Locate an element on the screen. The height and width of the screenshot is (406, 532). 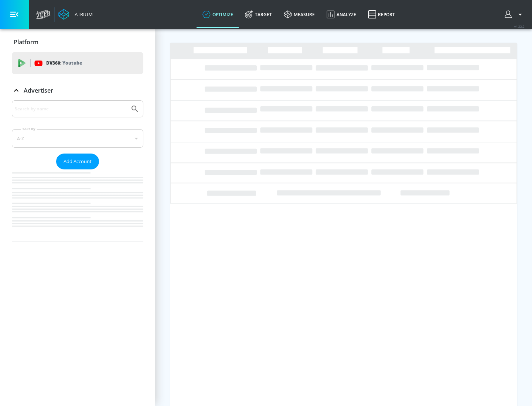
a: Atrium is located at coordinates (76, 14).